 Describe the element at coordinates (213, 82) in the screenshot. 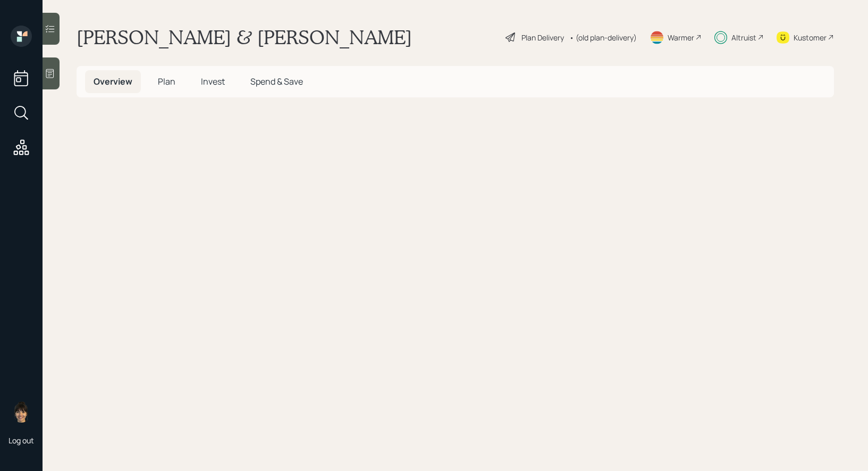

I see `span: Invest` at that location.